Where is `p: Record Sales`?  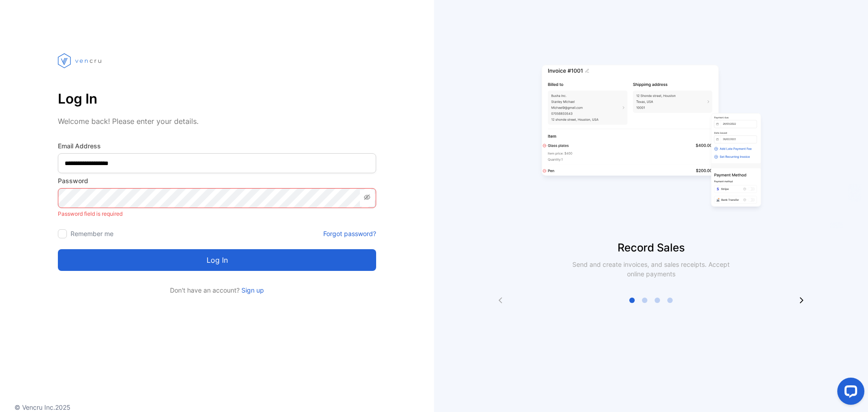
p: Record Sales is located at coordinates (651, 248).